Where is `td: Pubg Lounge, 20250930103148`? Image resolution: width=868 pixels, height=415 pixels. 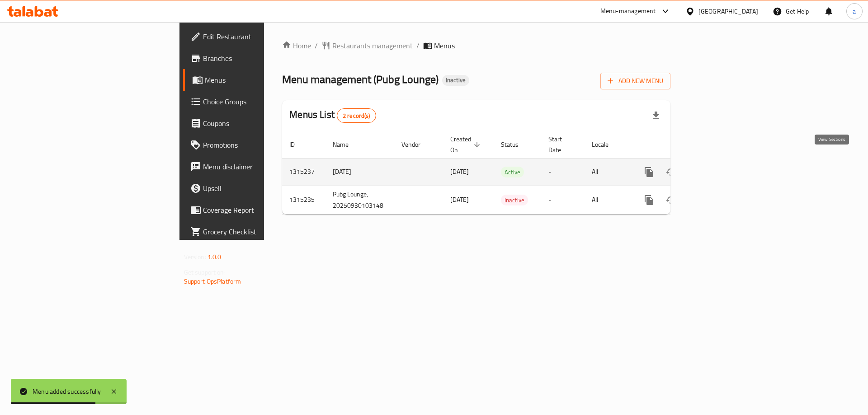 td: Pubg Lounge, 20250930103148 is located at coordinates (360, 200).